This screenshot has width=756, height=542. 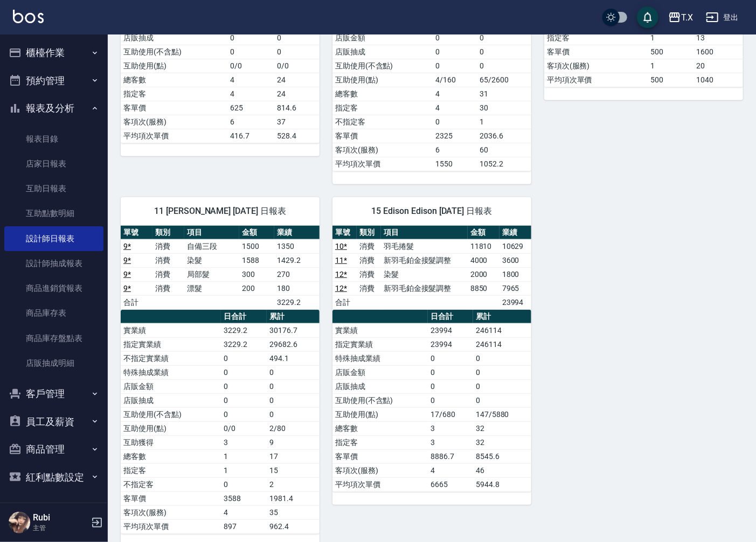 I want to click on td: 3, so click(x=244, y=443).